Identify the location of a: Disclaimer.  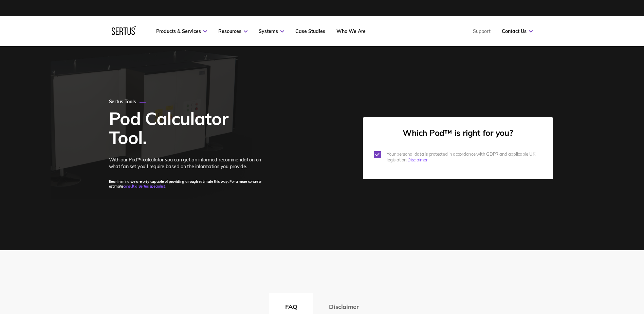
(418, 160).